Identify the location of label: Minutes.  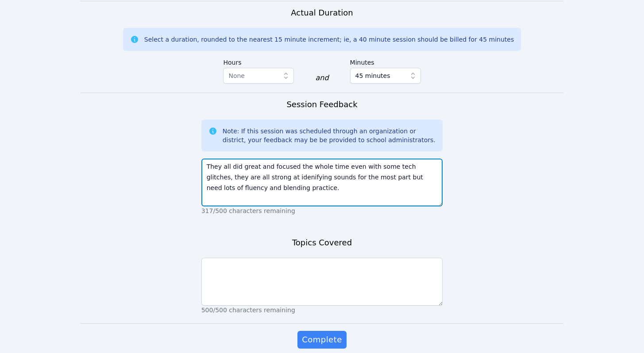
(386, 61).